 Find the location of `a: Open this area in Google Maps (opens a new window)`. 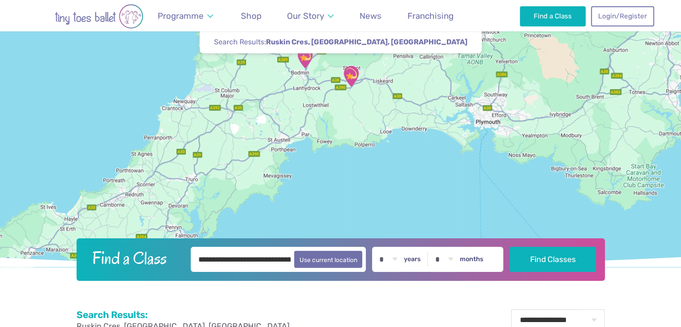

a: Open this area in Google Maps (opens a new window) is located at coordinates (17, 261).